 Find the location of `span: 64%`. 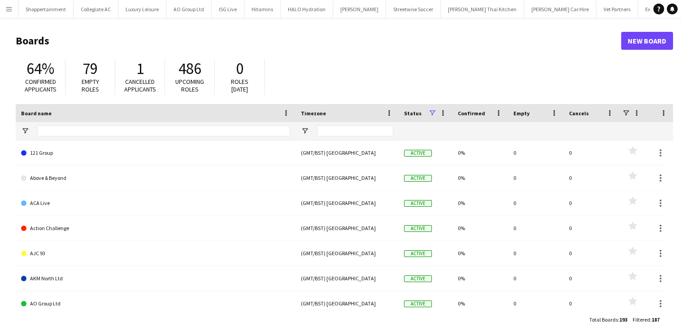

span: 64% is located at coordinates (40, 69).